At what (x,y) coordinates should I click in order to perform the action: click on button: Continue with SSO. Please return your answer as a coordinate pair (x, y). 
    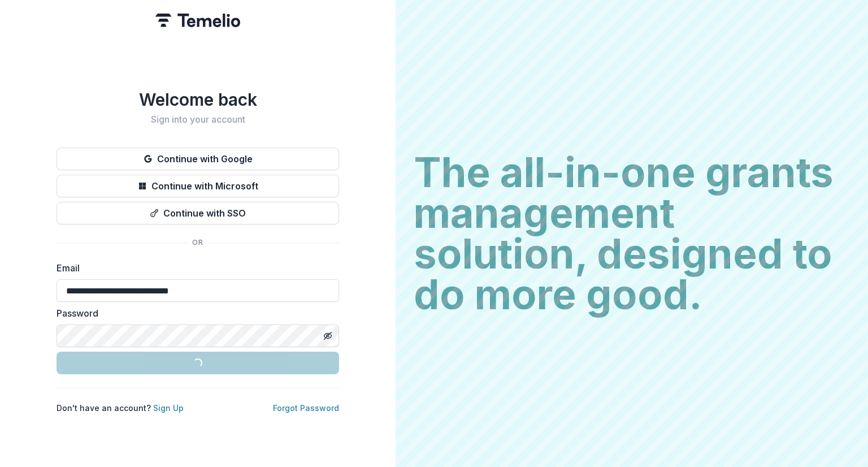
    Looking at the image, I should click on (198, 213).